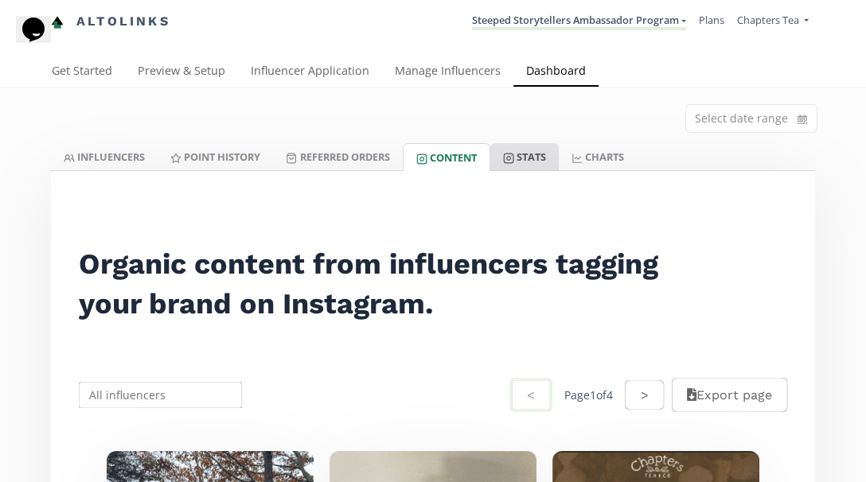 This screenshot has height=482, width=866. I want to click on a: Influencer Application, so click(310, 72).